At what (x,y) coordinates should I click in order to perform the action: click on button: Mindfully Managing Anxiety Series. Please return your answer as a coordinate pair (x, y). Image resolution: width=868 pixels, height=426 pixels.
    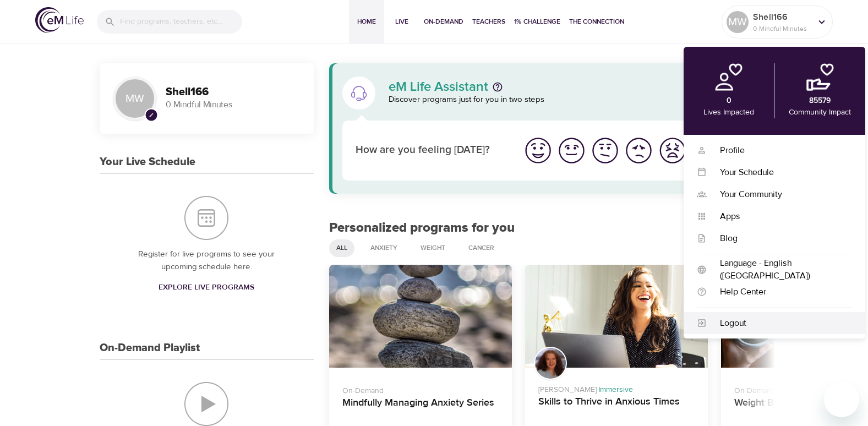
    Looking at the image, I should click on (421, 316).